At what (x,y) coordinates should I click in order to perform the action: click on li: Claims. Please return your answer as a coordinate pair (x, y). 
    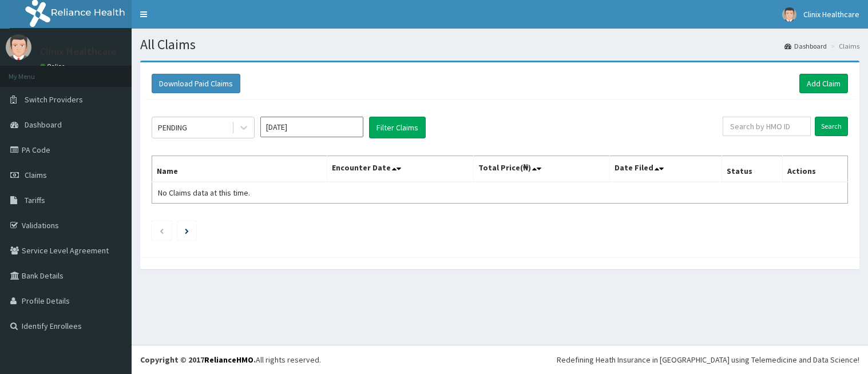
    Looking at the image, I should click on (843, 46).